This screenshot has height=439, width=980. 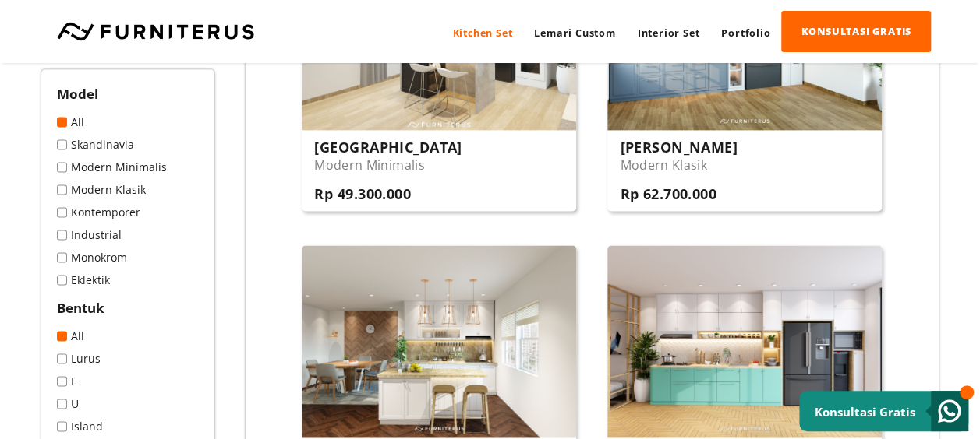 What do you see at coordinates (865, 412) in the screenshot?
I see `small: Konsultasi Gratis` at bounding box center [865, 412].